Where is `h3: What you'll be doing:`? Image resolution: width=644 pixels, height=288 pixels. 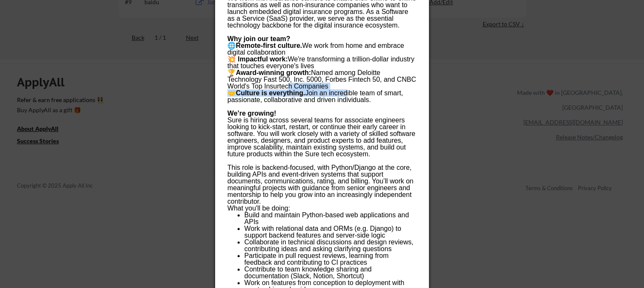
h3: What you'll be doing: is located at coordinates (322, 209).